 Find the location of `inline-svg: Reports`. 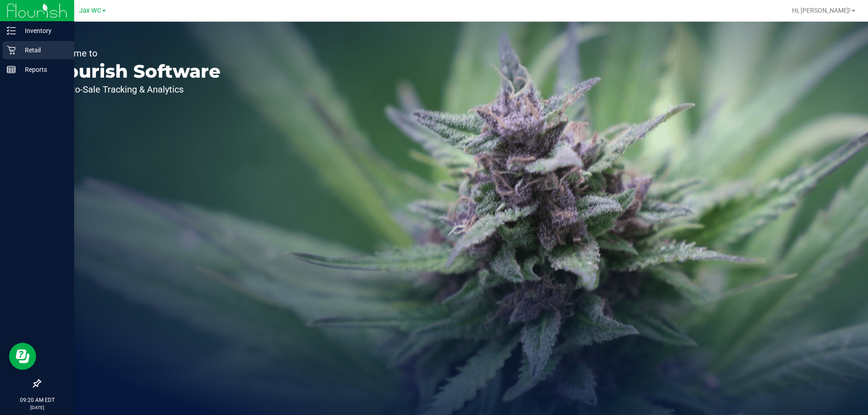

inline-svg: Reports is located at coordinates (11, 69).